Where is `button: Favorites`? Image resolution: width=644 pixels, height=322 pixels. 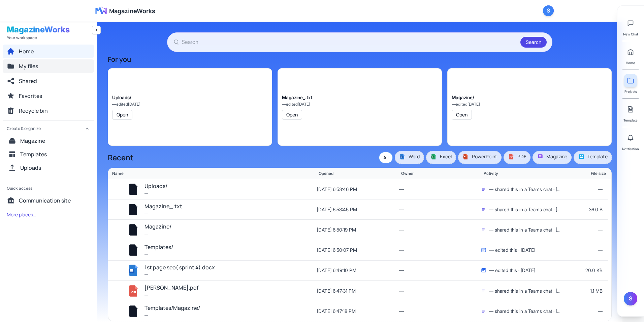 button: Favorites is located at coordinates (49, 96).